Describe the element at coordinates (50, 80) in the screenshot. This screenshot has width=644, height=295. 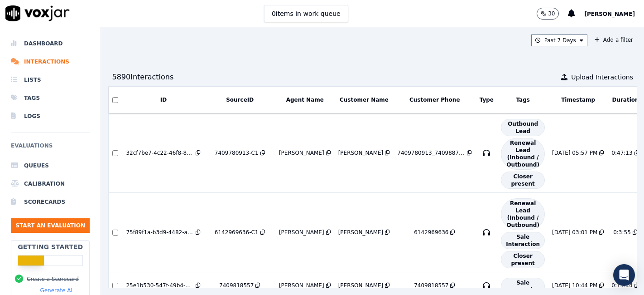
I see `li: Lists` at that location.